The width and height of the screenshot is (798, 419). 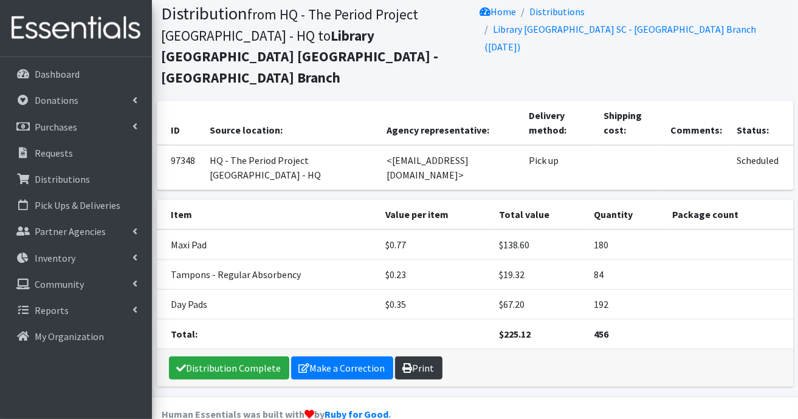 What do you see at coordinates (539, 275) in the screenshot?
I see `td: $19.32` at bounding box center [539, 275].